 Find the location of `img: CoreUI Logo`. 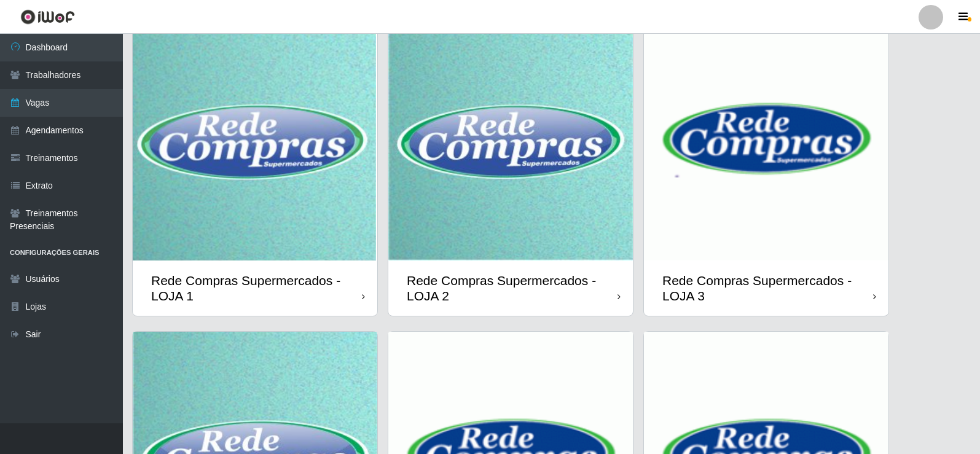

img: CoreUI Logo is located at coordinates (47, 16).